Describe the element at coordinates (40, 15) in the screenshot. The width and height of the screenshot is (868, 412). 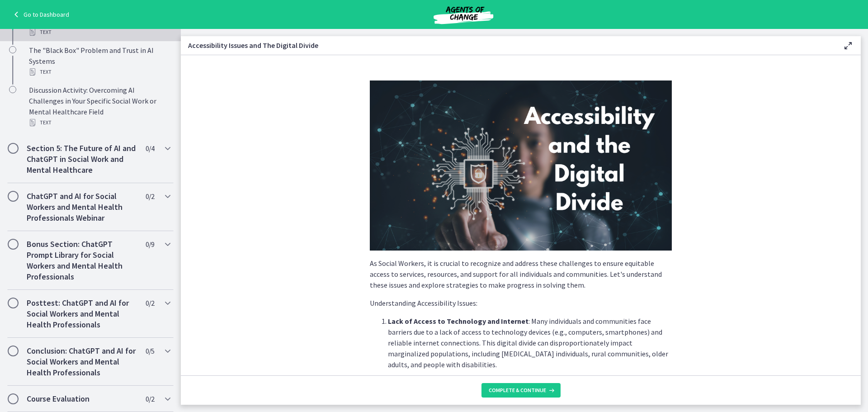
I see `a: Go to Dashboard` at that location.